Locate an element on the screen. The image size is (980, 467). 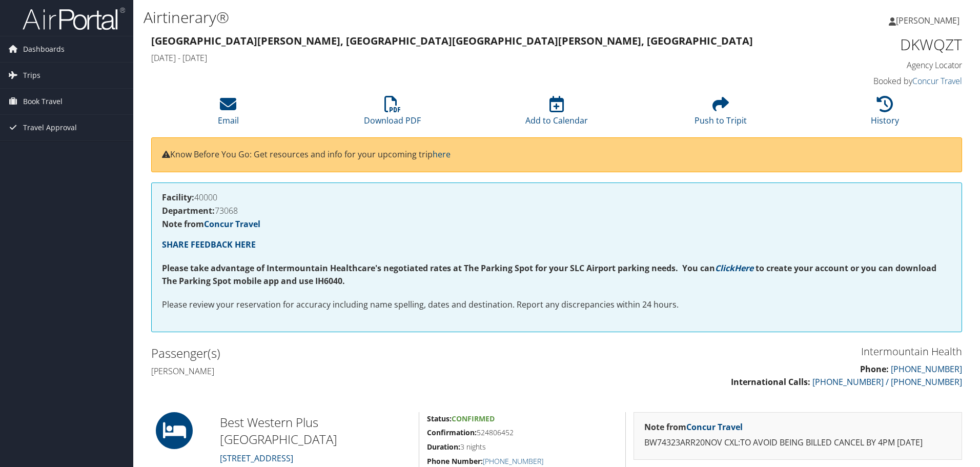
a: Add to Calendar is located at coordinates (556, 114).